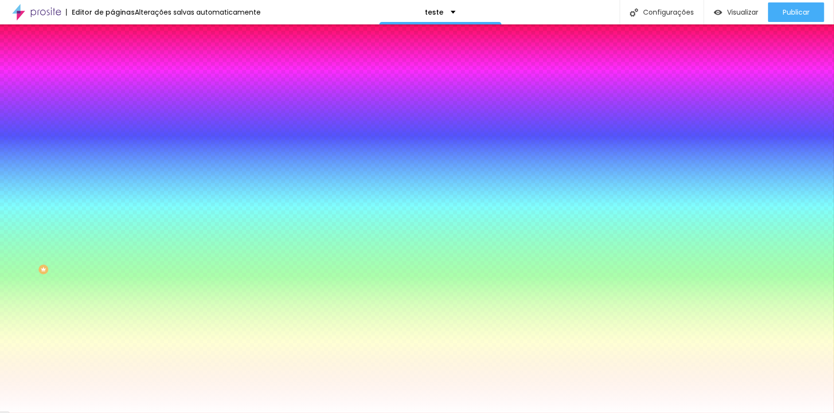 This screenshot has height=413, width=834. I want to click on span: Publicar, so click(796, 12).